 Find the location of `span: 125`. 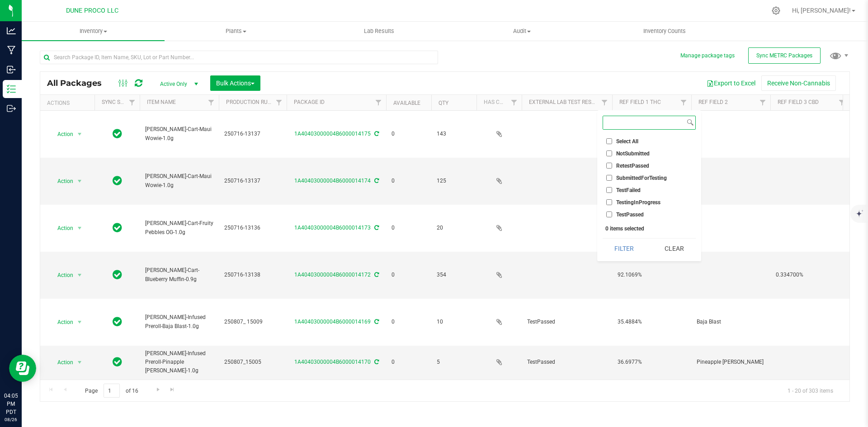

span: 125 is located at coordinates (453, 181).